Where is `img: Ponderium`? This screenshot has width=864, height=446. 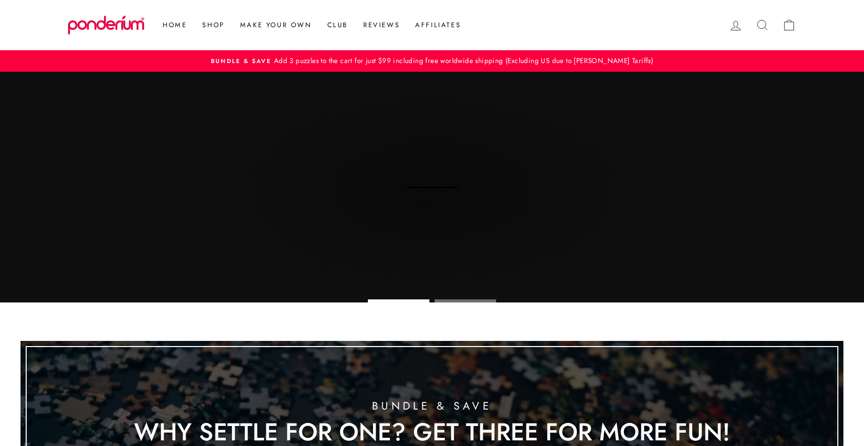 img: Ponderium is located at coordinates (106, 25).